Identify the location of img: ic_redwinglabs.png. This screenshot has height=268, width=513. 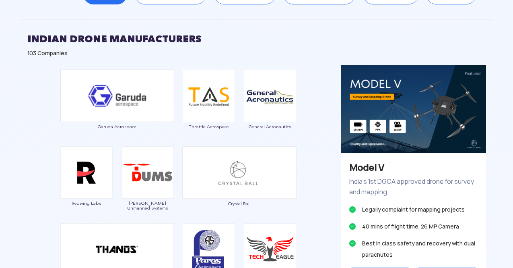
(87, 172).